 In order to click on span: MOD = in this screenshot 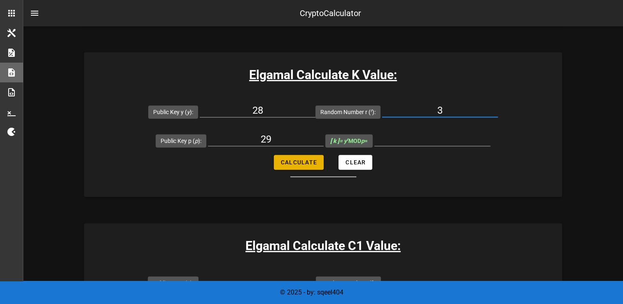, I will do `click(349, 141)`.